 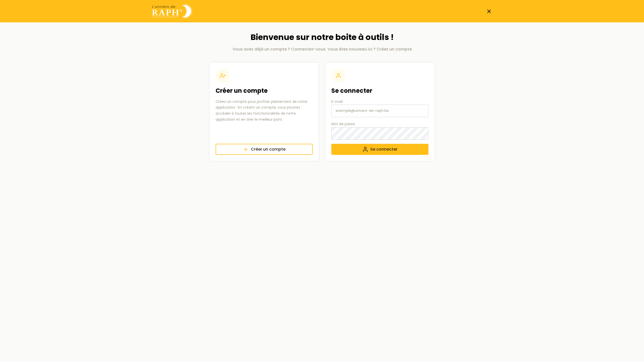 I want to click on input: Mot de passe, so click(x=380, y=133).